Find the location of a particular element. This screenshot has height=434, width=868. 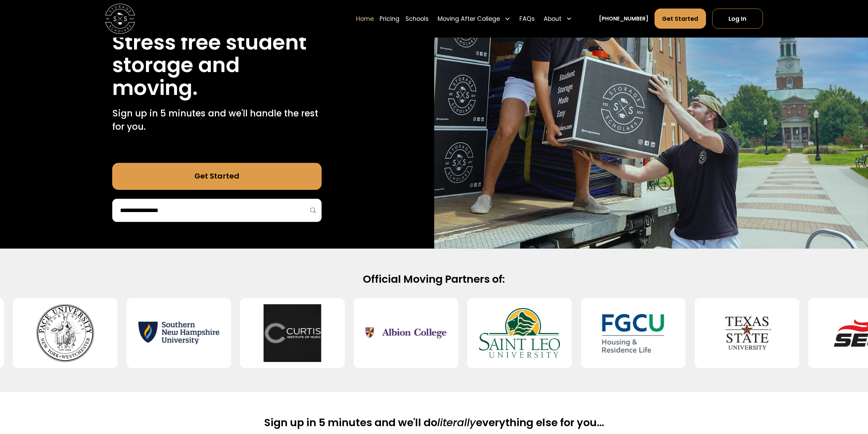

img: Florida Gulf Coast University is located at coordinates (633, 333).